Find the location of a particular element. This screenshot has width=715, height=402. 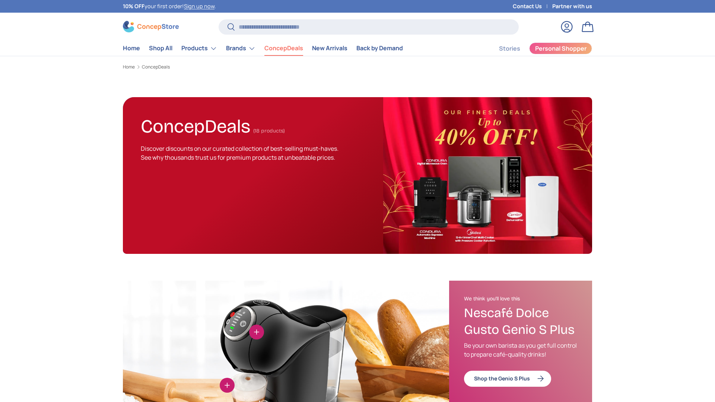

nav: Secondary is located at coordinates (536, 48).